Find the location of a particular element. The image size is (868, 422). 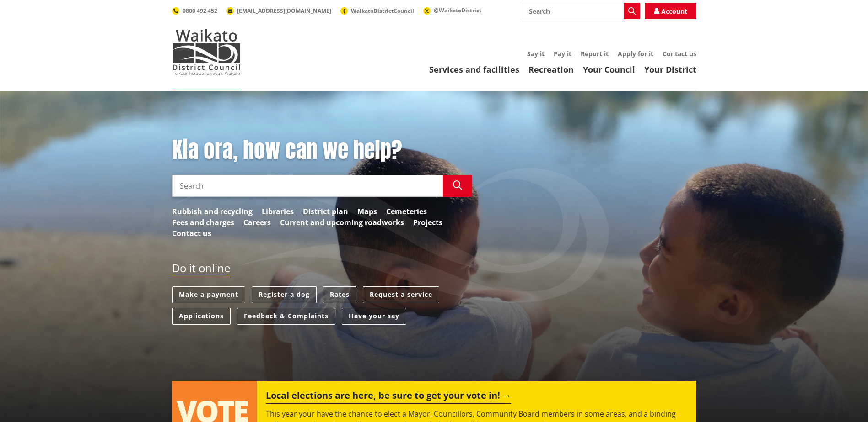

a: Cemeteries is located at coordinates (406, 212).